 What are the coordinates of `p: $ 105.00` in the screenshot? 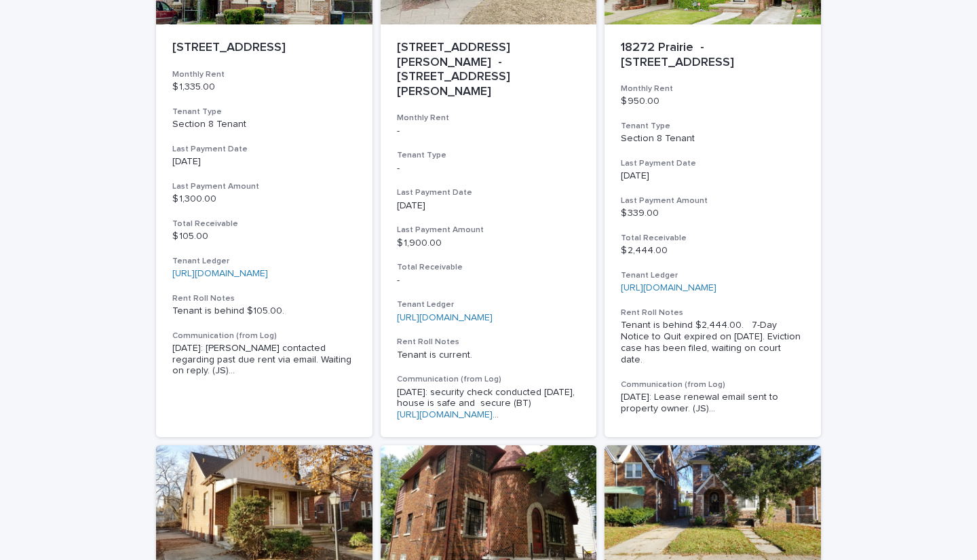 It's located at (264, 236).